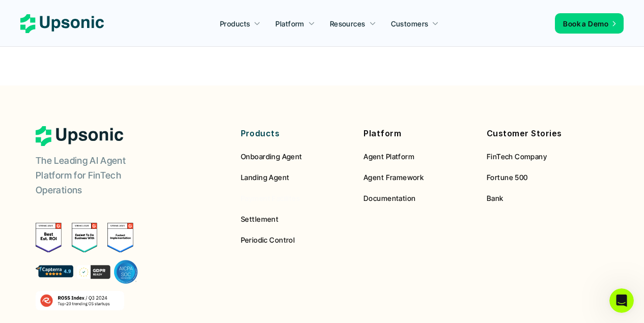 This screenshot has height=323, width=644. What do you see at coordinates (260, 219) in the screenshot?
I see `span: Settlement` at bounding box center [260, 219].